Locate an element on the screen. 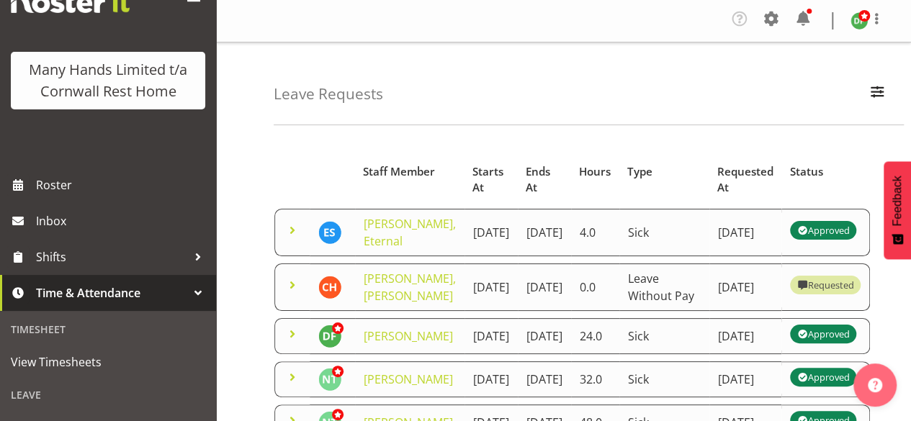 Image resolution: width=911 pixels, height=421 pixels. a: View Timesheets is located at coordinates (108, 362).